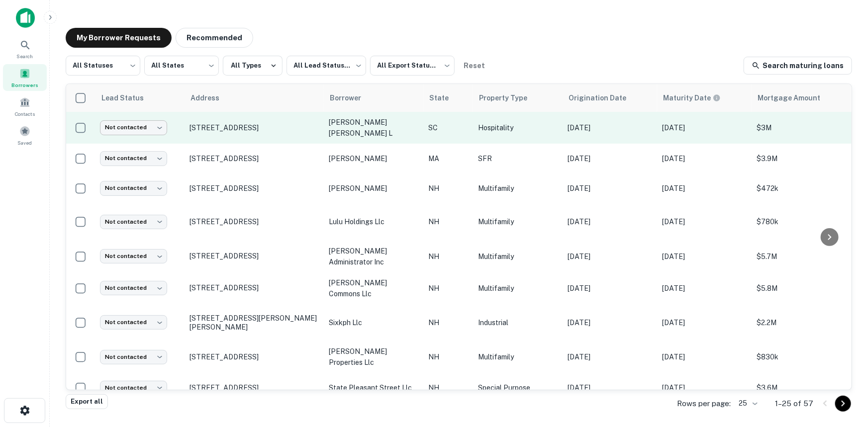 This screenshot has width=868, height=427. Describe the element at coordinates (374, 98) in the screenshot. I see `th: Borrower` at that location.